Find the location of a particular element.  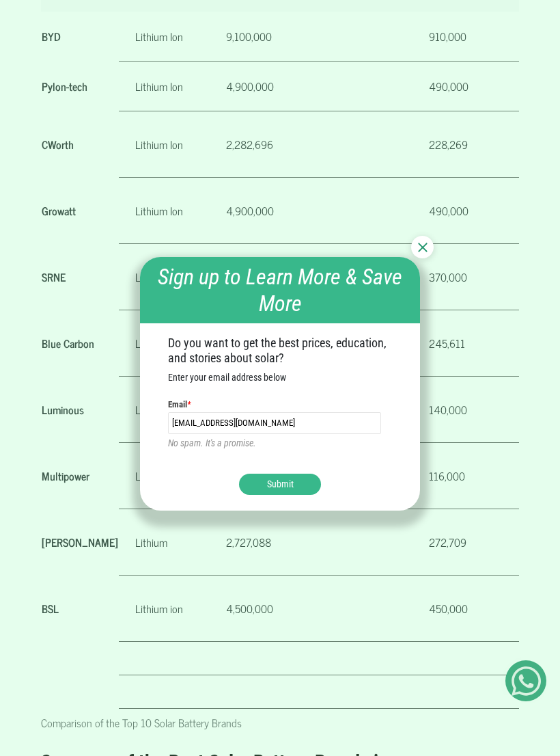

em: Sign up to Learn More & Save More is located at coordinates (280, 290).